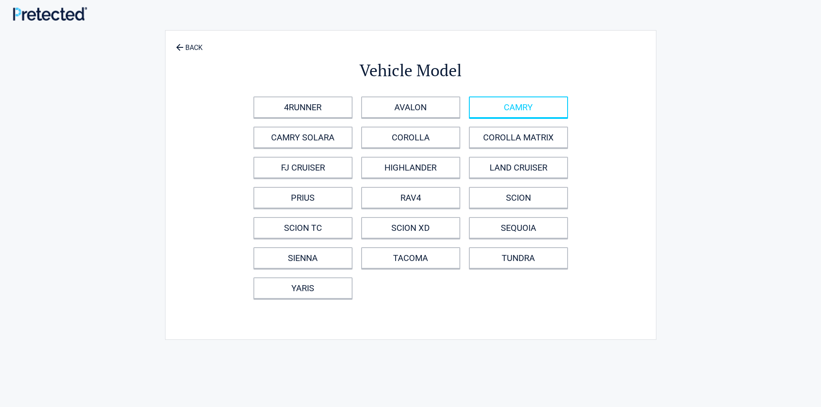  Describe the element at coordinates (303, 107) in the screenshot. I see `a: 4RUNNER` at that location.